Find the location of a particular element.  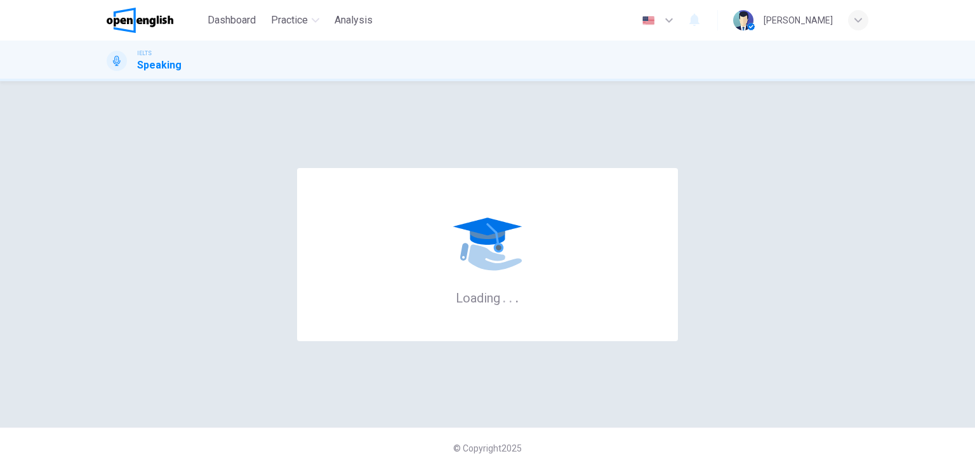

img: OpenEnglish logo is located at coordinates (140, 20).